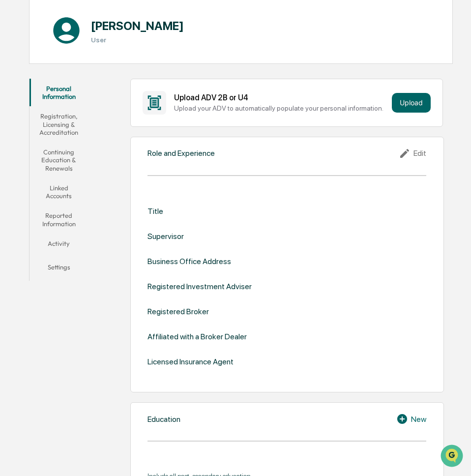  I want to click on div: Licensed Insurance Agent, so click(190, 361).